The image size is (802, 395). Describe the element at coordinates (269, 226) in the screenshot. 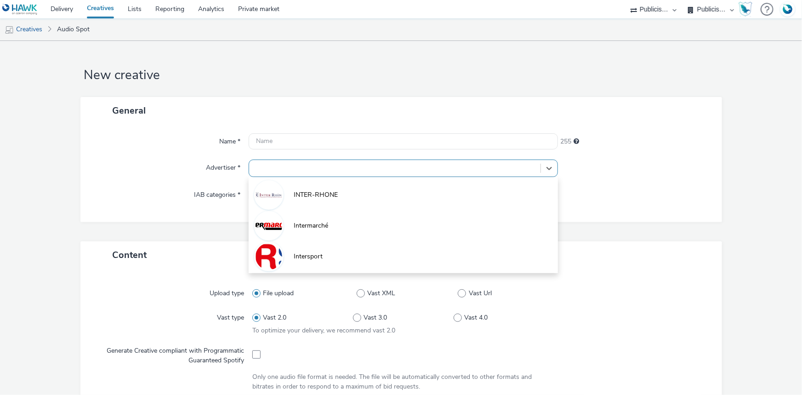

I see `img: Intermarché` at that location.